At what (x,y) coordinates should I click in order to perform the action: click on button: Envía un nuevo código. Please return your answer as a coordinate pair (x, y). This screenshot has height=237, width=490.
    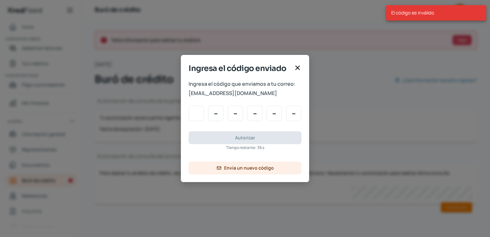
    Looking at the image, I should click on (245, 168).